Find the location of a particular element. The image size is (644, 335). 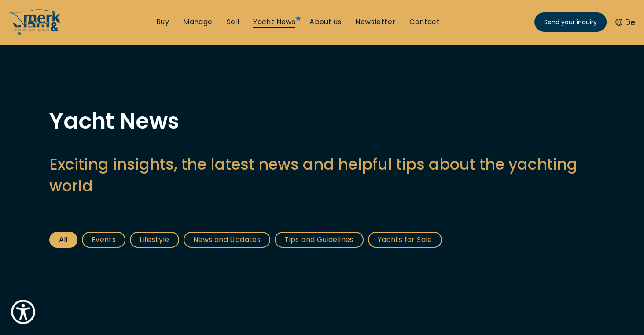

a: Buy is located at coordinates (163, 22).